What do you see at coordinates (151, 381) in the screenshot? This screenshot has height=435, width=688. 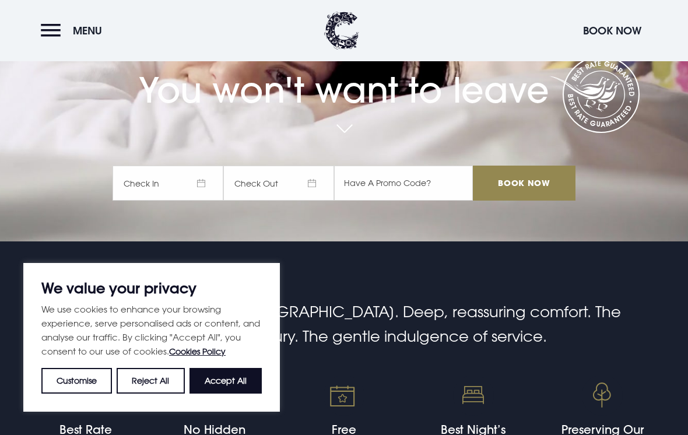 I see `button: Reject All` at bounding box center [151, 381].